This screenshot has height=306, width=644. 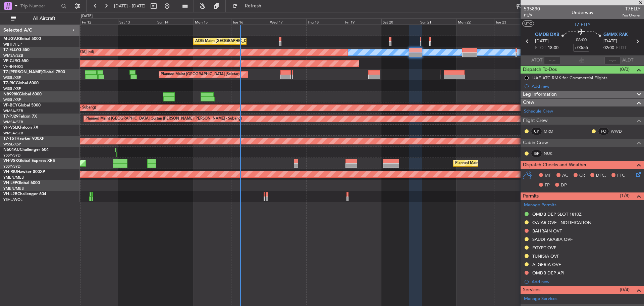 I want to click on a: NUK, so click(x=551, y=154).